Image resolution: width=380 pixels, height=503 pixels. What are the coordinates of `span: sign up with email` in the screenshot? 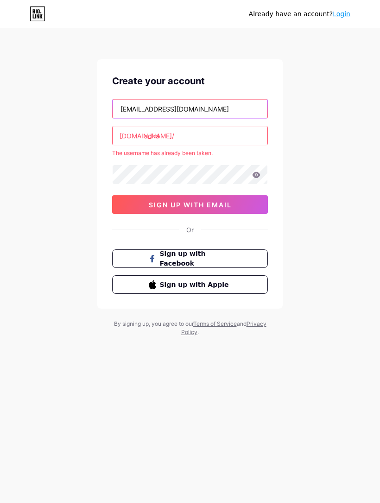 It's located at (190, 205).